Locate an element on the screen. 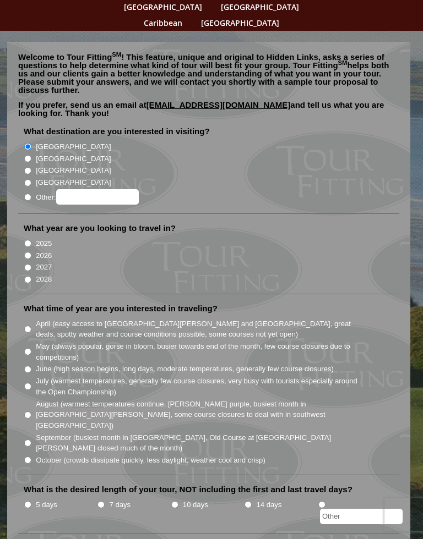 This screenshot has height=539, width=423. label: 2028 is located at coordinates (43, 280).